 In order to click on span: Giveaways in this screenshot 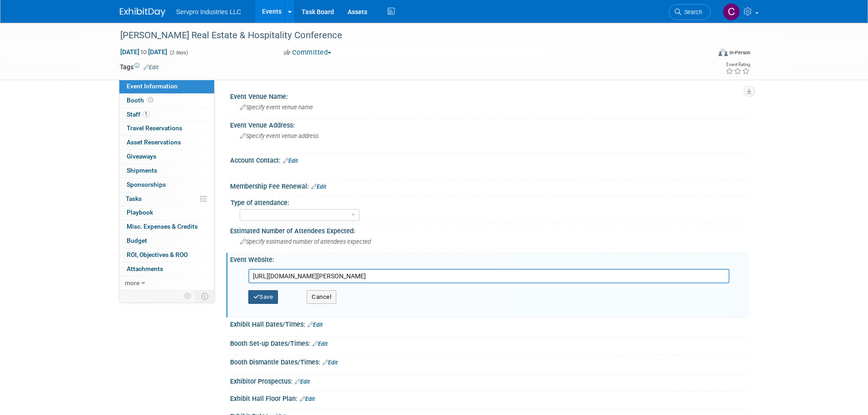, I will do `click(142, 156)`.